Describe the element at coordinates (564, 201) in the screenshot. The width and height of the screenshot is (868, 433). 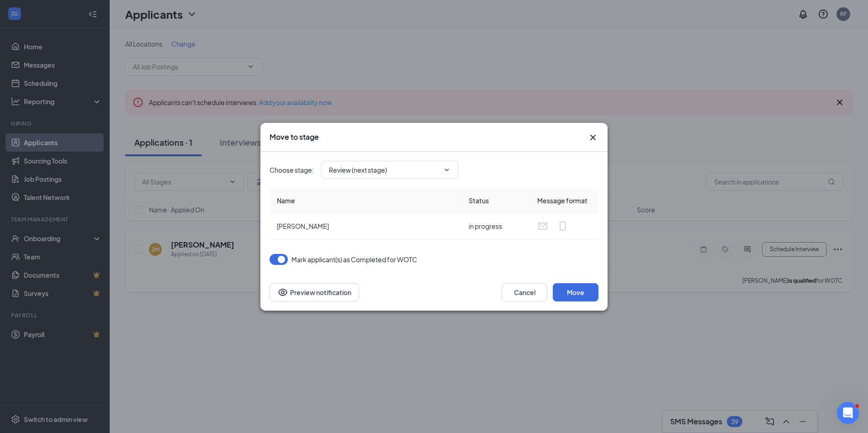
I see `th: Message format` at that location.